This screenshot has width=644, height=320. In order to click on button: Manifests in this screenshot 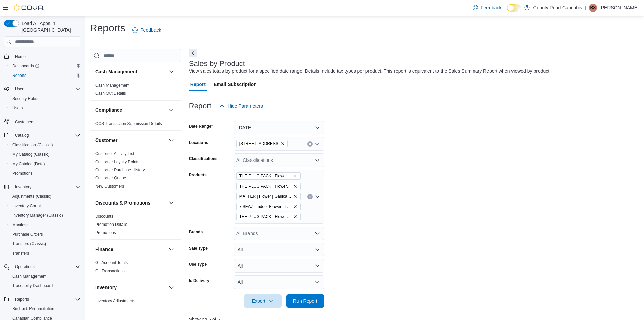, I will do `click(45, 225)`.